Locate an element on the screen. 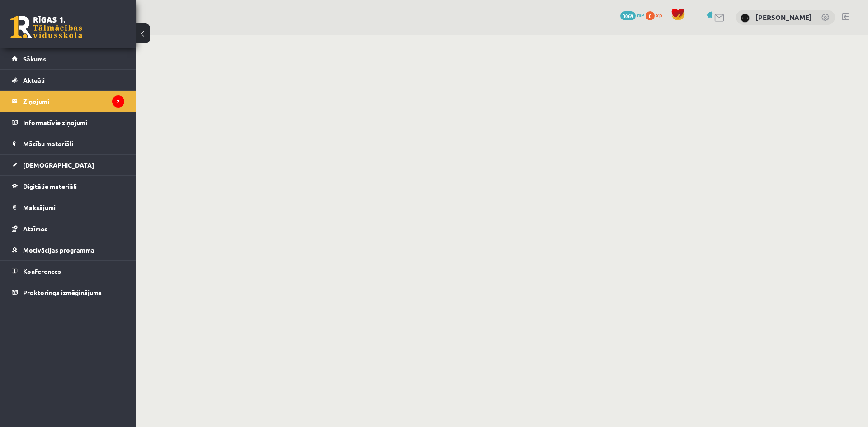 This screenshot has width=868, height=427. a: Informatīvie ziņojumi is located at coordinates (68, 122).